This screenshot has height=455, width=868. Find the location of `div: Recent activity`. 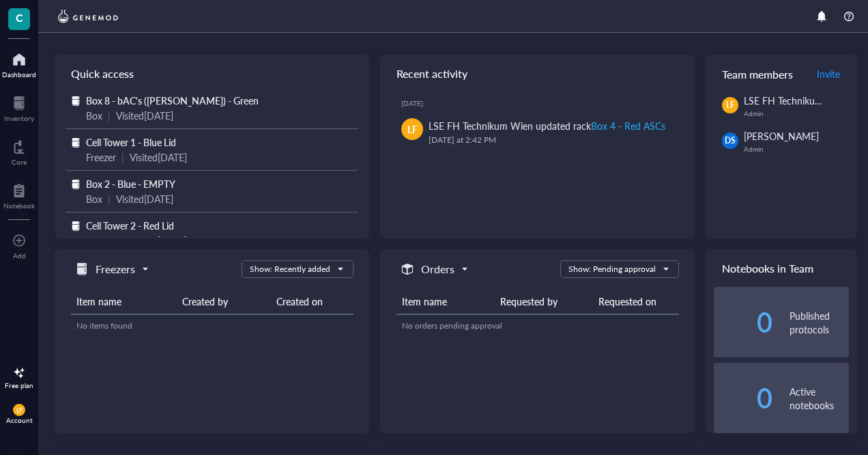

div: Recent activity is located at coordinates (537, 74).